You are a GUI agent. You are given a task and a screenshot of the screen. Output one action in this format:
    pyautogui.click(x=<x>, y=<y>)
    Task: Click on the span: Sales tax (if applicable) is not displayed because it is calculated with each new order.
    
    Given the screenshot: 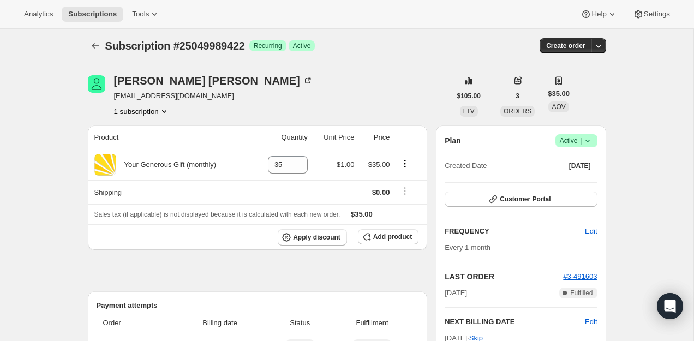 What is the action you would take?
    pyautogui.click(x=217, y=214)
    